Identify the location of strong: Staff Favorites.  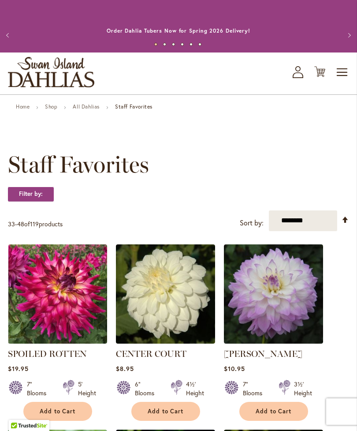
(134, 106).